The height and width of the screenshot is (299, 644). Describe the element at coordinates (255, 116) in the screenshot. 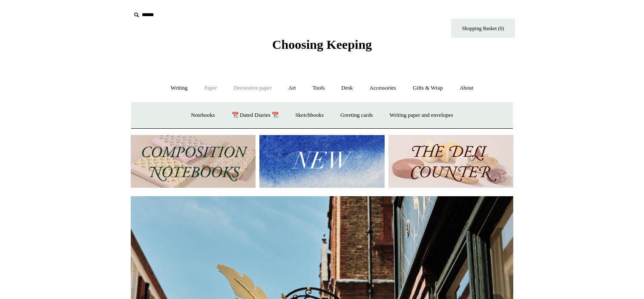

I see `a: 📆 Dated Diaries 📆` at that location.